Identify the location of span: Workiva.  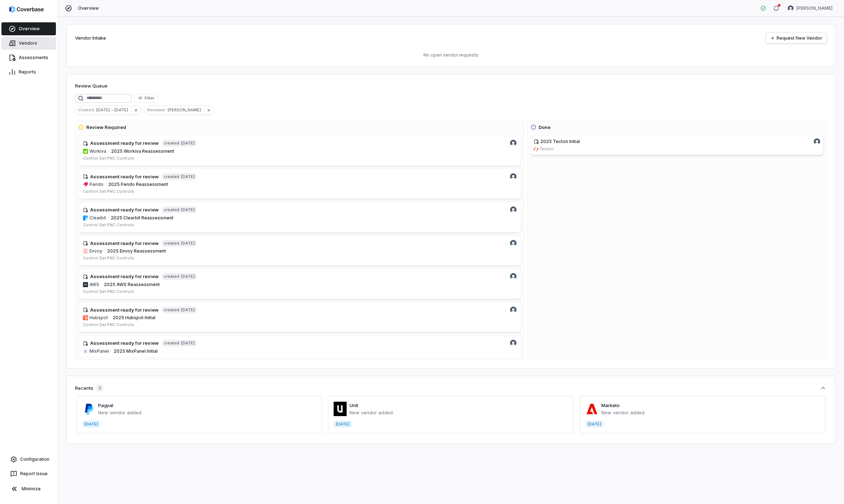
(98, 151).